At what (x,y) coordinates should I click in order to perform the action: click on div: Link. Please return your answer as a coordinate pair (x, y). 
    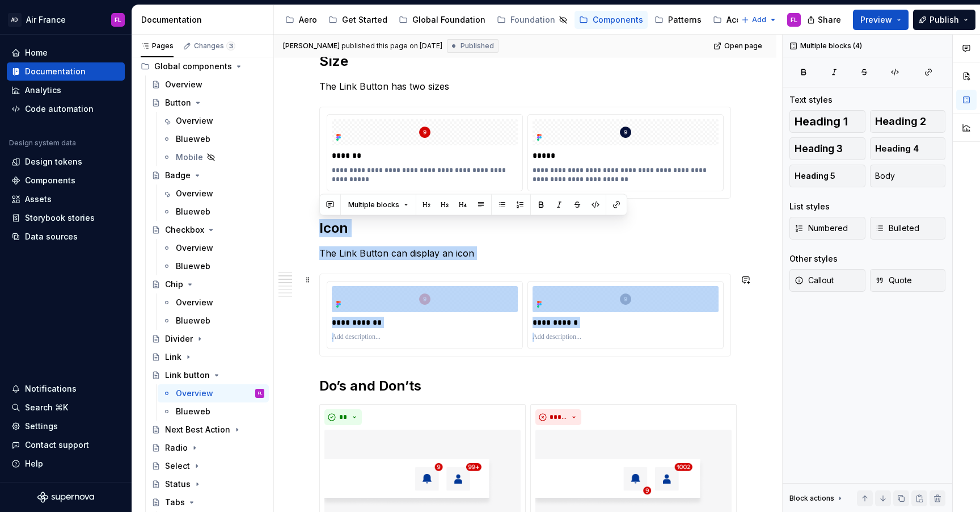
    Looking at the image, I should click on (173, 357).